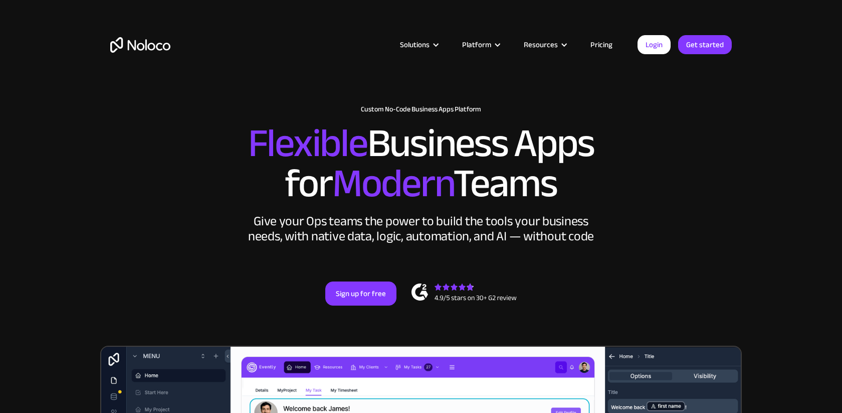  What do you see at coordinates (421, 163) in the screenshot?
I see `h2: Business Apps for Teams` at bounding box center [421, 163].